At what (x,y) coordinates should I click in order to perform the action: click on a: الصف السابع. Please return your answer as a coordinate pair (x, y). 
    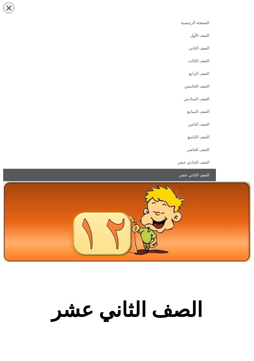
    Looking at the image, I should click on (109, 112).